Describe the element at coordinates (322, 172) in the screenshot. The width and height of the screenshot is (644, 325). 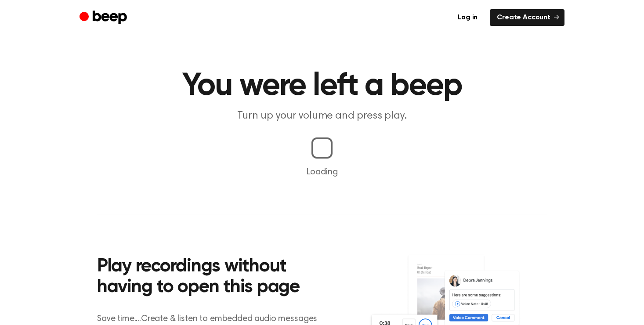
I see `p: Loading` at that location.